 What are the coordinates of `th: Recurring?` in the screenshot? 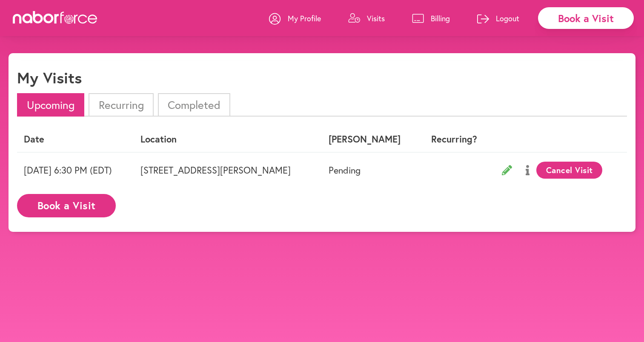 It's located at (454, 139).